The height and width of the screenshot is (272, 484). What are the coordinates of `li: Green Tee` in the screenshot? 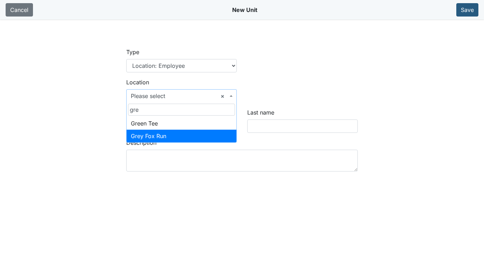 It's located at (181, 123).